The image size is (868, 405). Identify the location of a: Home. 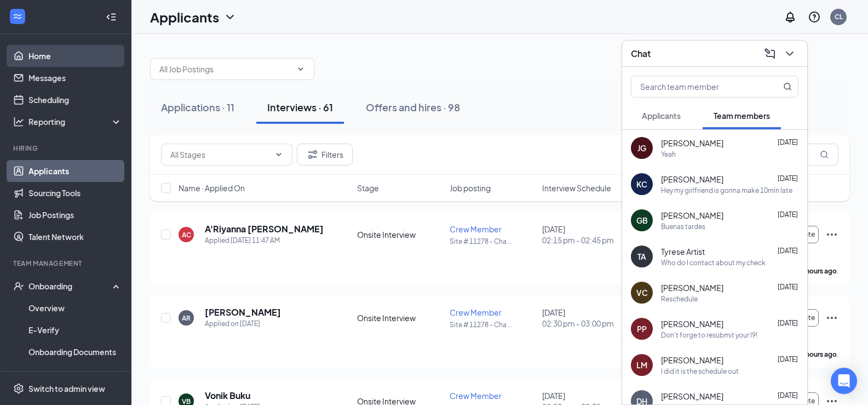
(75, 56).